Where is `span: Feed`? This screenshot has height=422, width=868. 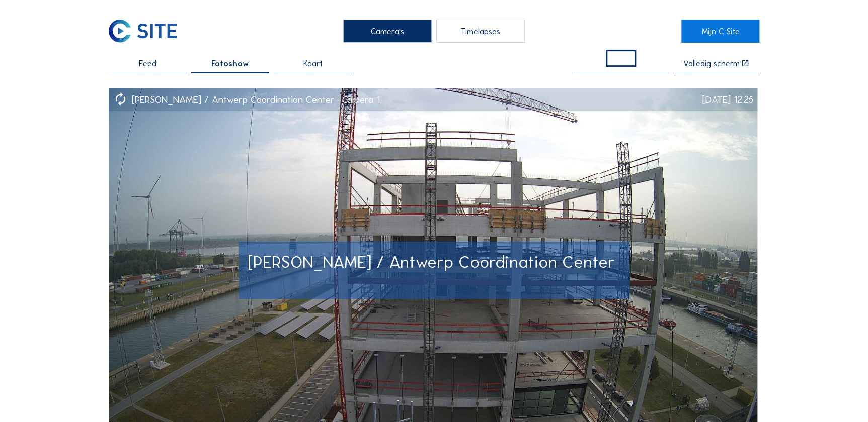
span: Feed is located at coordinates (147, 64).